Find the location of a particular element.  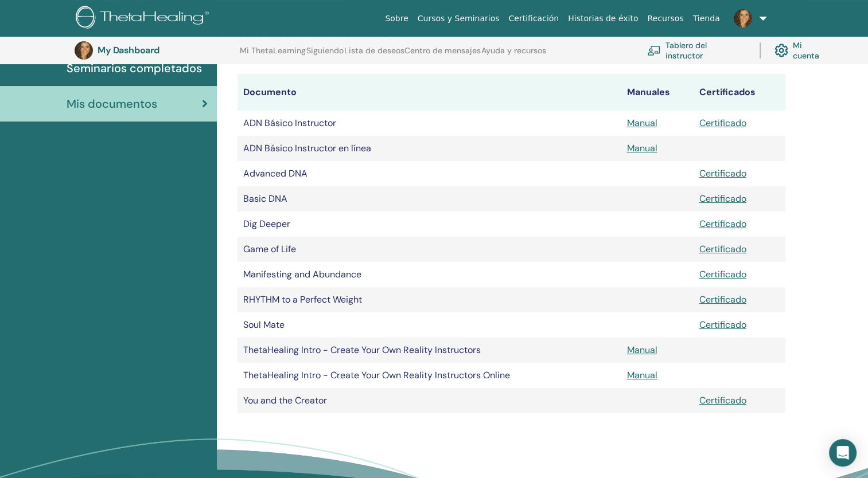

td: Advanced DNA is located at coordinates (429, 174).